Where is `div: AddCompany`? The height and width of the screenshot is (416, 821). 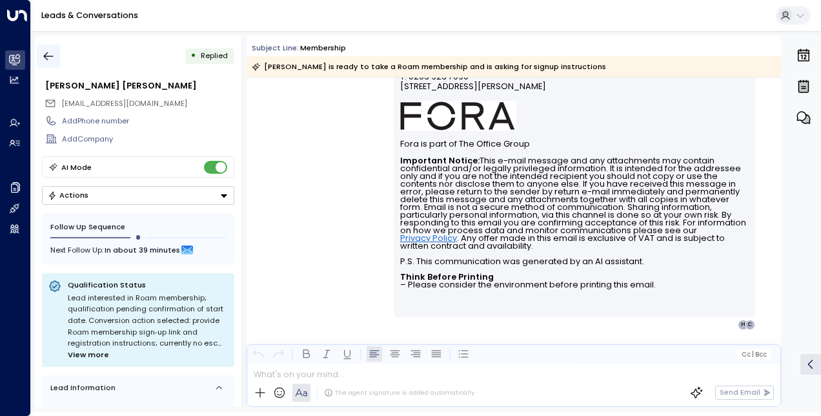 div: AddCompany is located at coordinates (148, 139).